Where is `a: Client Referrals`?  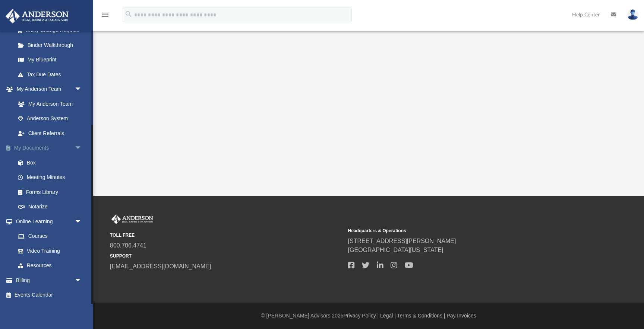
a: Client Referrals is located at coordinates (50, 133).